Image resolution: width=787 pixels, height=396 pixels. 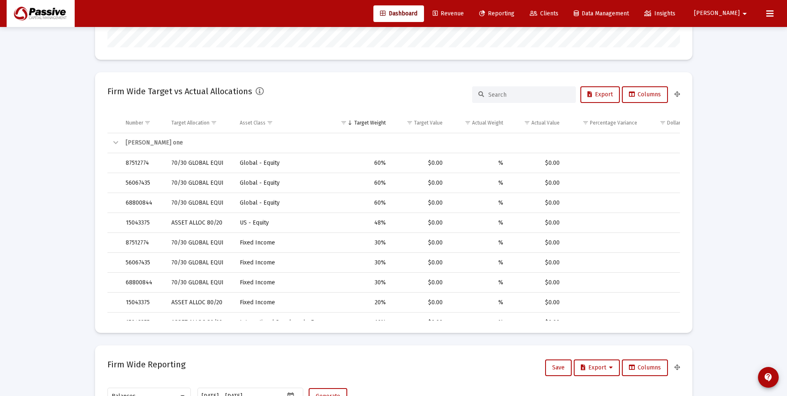 What do you see at coordinates (659, 14) in the screenshot?
I see `a: Insights` at bounding box center [659, 14].